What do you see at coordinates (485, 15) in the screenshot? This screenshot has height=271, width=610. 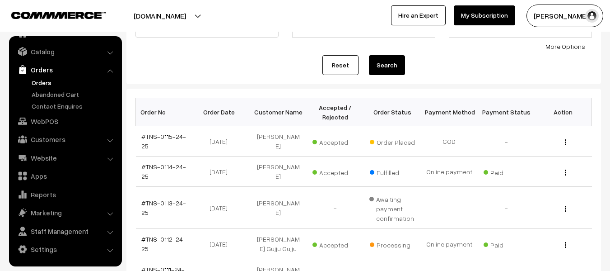 I see `a: My Subscription` at bounding box center [485, 15].